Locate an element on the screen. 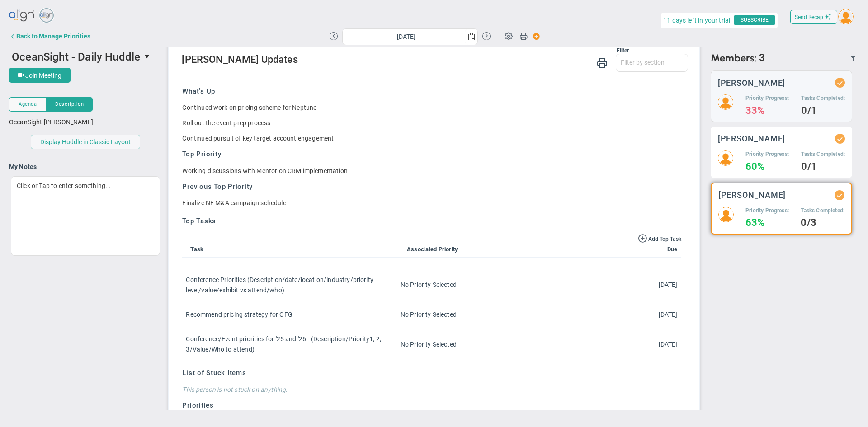 The width and height of the screenshot is (868, 427). span: Associated Priority is located at coordinates (427, 249).